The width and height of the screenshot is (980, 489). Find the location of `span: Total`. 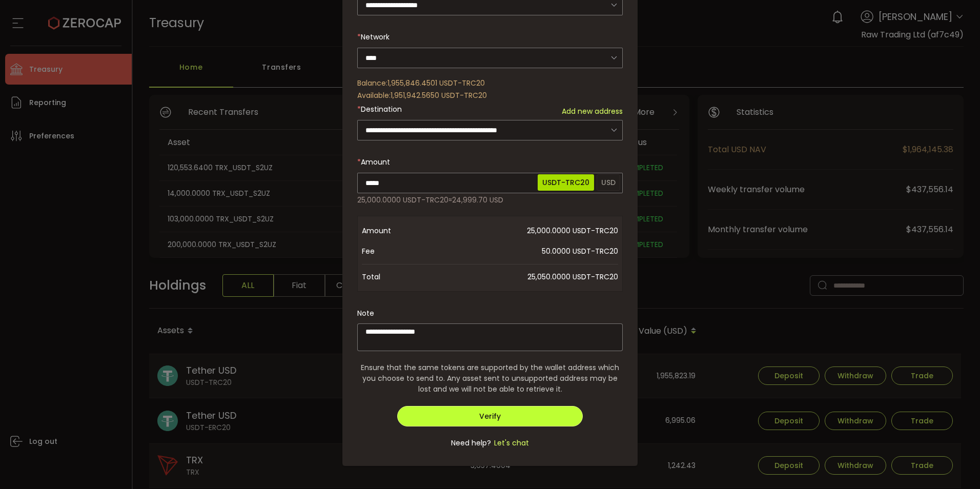

span: Total is located at coordinates (403, 277).